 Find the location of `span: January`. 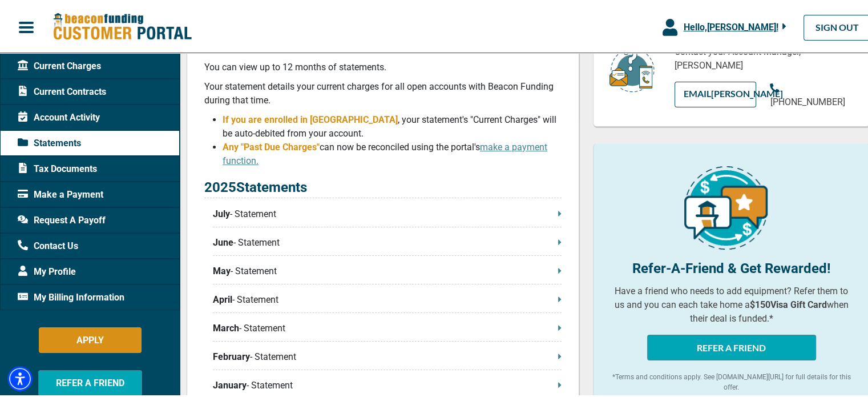

span: January is located at coordinates (229, 384).